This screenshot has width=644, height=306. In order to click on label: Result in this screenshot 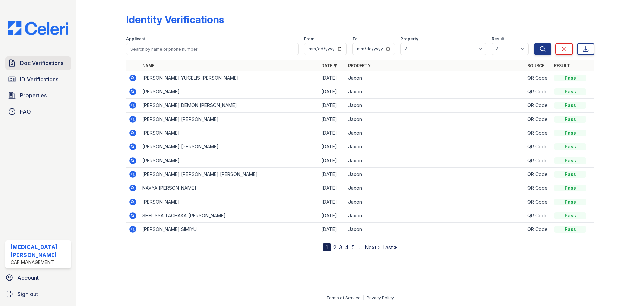, I will do `click(498, 39)`.